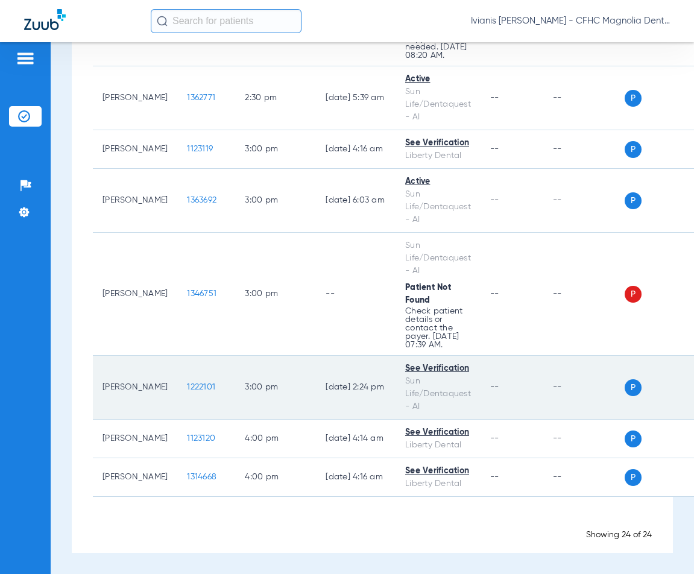 Image resolution: width=694 pixels, height=574 pixels. I want to click on span: 1362771, so click(201, 98).